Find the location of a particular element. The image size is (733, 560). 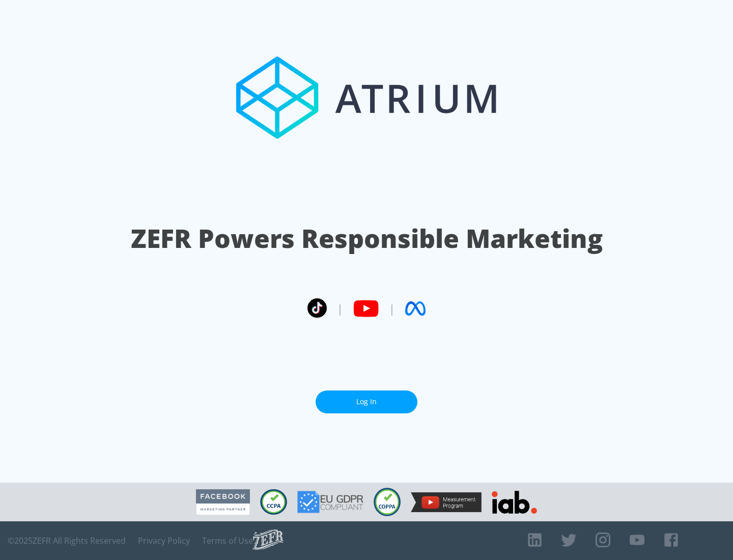

img: Facebook Marketing Partner is located at coordinates (223, 502).